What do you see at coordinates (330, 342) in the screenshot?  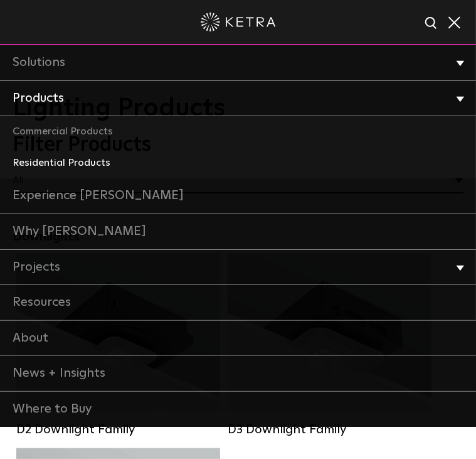 I see `a: D3 Downlight Family Lumen Output:700 / 900 / 1100Colors:White / Black / Silver / Bronze / Paintab...` at bounding box center [330, 342].